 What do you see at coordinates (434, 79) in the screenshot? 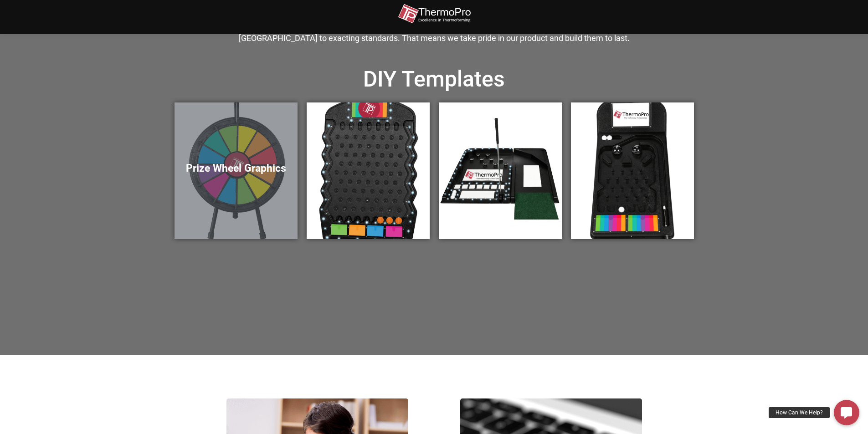
I see `h2: DIY Templates` at bounding box center [434, 79].